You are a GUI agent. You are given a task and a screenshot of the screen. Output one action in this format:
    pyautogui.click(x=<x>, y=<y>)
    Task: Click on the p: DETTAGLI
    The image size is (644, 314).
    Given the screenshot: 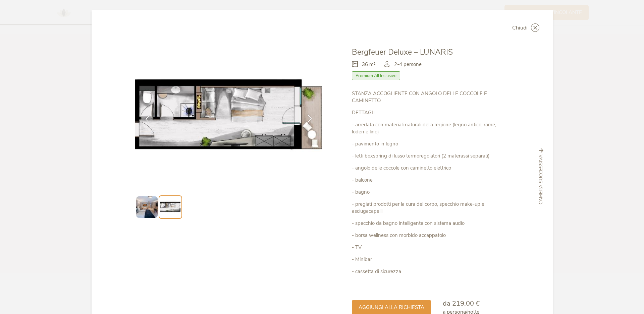 What is the action you would take?
    pyautogui.click(x=430, y=113)
    